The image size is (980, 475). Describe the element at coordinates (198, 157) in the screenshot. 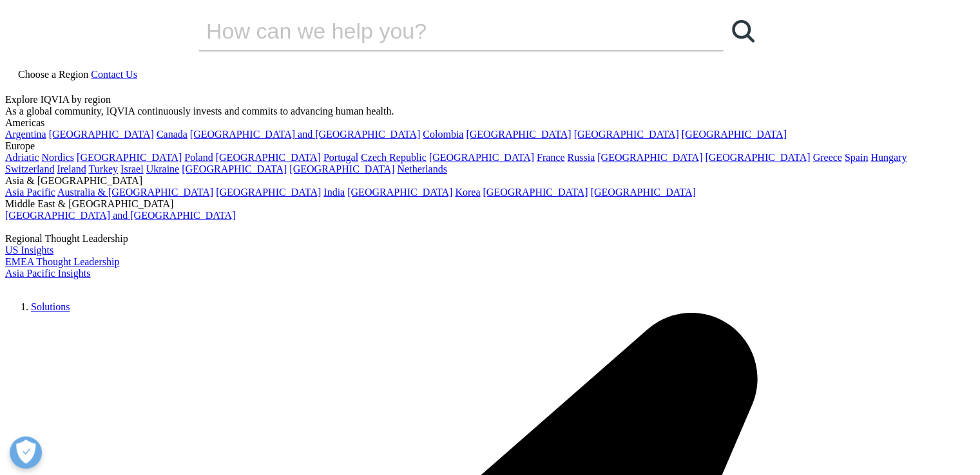

I see `a: Poland` at that location.